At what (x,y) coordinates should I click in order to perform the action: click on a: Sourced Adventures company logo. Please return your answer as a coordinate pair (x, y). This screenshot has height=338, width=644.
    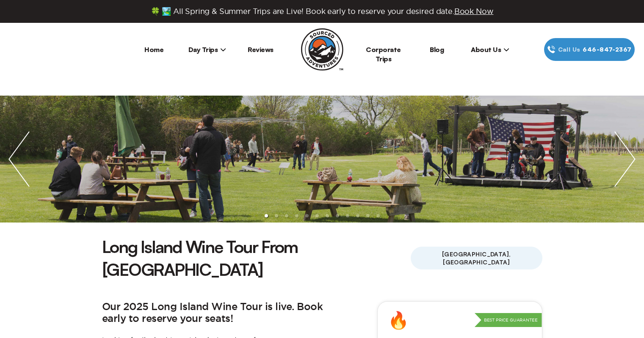
    Looking at the image, I should click on (322, 49).